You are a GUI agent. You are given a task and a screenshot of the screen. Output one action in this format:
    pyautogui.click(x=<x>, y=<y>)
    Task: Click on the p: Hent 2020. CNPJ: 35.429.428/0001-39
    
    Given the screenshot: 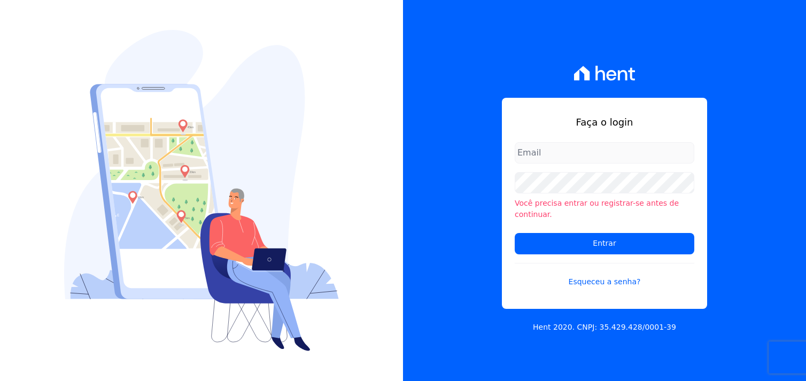 What is the action you would take?
    pyautogui.click(x=604, y=327)
    